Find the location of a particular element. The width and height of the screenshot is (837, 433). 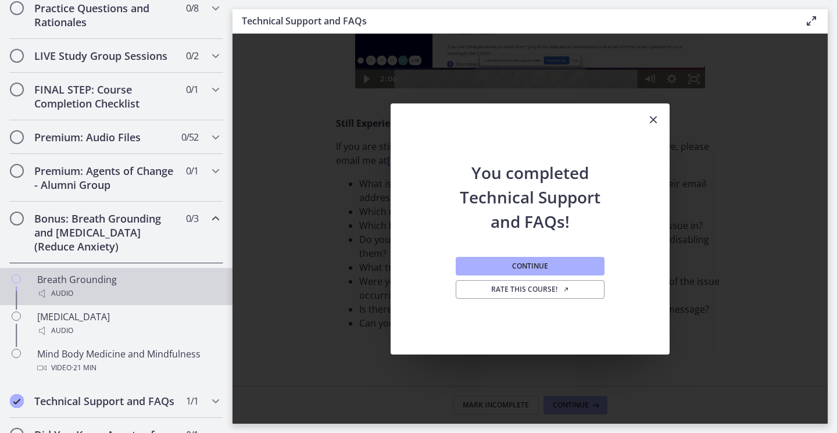

div: Video is located at coordinates (128, 368).